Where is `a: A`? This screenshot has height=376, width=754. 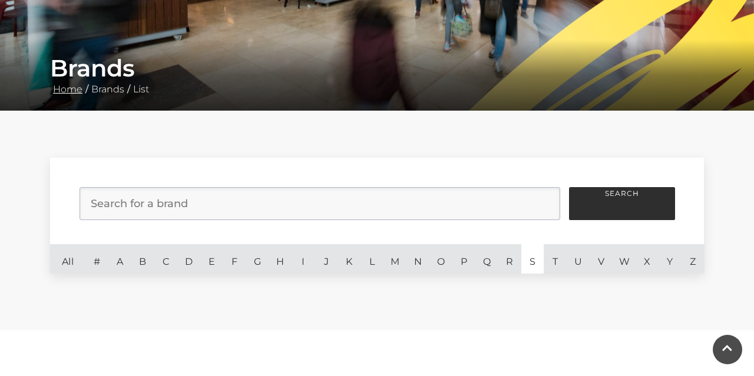 a: A is located at coordinates (120, 259).